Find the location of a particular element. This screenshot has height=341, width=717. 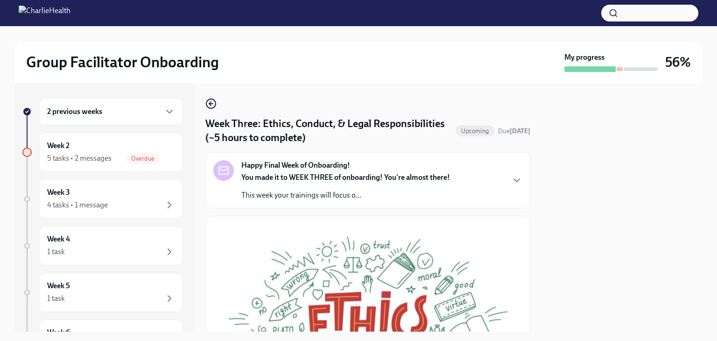

h6: Week 4 is located at coordinates (58, 239).